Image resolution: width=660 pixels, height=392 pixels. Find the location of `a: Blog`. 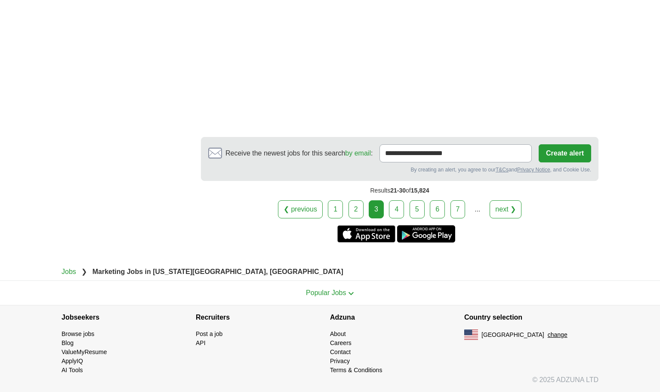

a: Blog is located at coordinates (68, 343).